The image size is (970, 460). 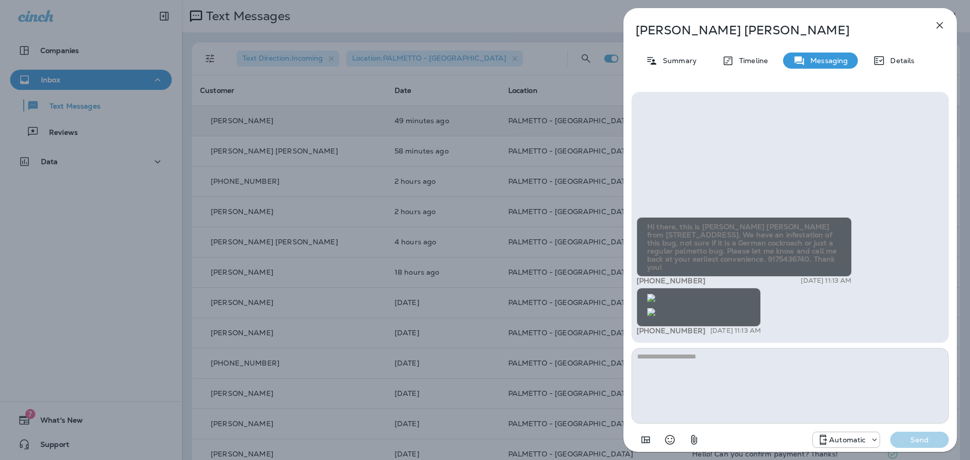 I want to click on p: Details, so click(x=900, y=61).